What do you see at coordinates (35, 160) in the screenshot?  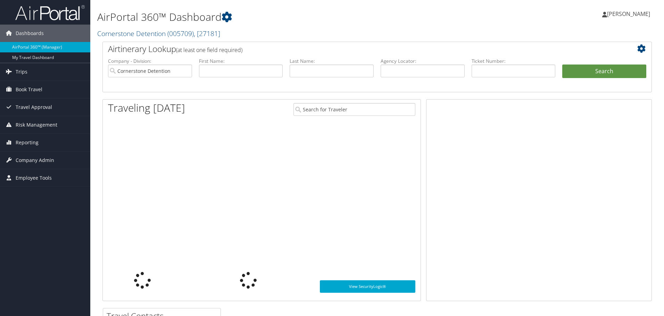 I see `span: Company Admin` at bounding box center [35, 160].